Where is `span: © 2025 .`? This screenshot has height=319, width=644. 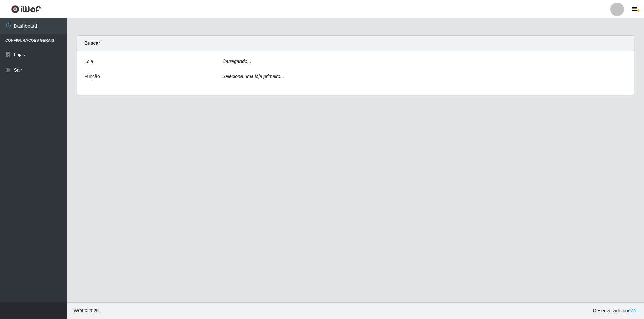 span: © 2025 . is located at coordinates (86, 310).